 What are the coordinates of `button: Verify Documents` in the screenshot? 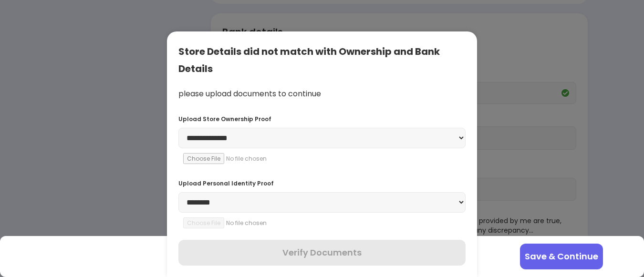 It's located at (322, 253).